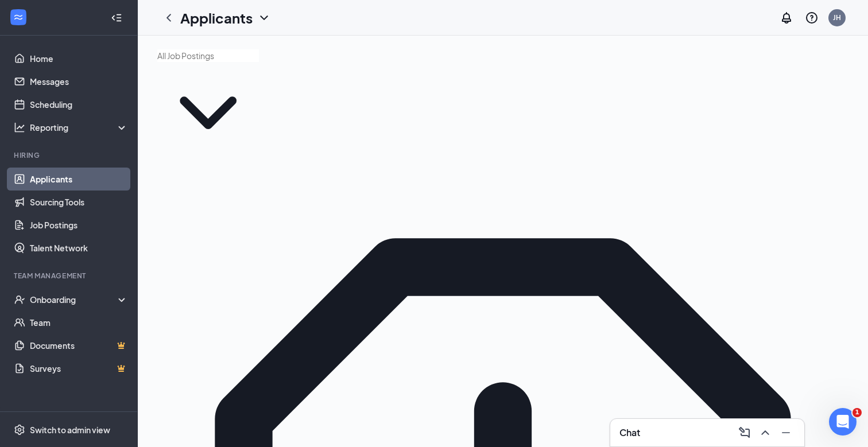 The height and width of the screenshot is (447, 868). Describe the element at coordinates (78, 104) in the screenshot. I see `a: Scheduling` at that location.